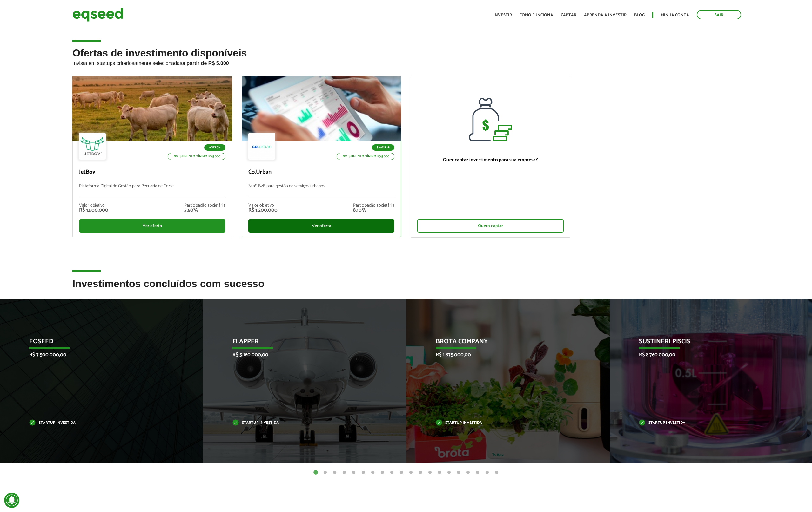 This screenshot has width=812, height=512. I want to click on p: Agtech, so click(214, 148).